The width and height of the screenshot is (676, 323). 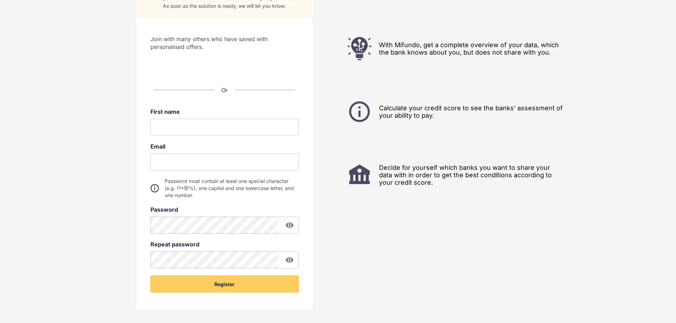 I want to click on div: Calculate your credit score to see the banks' assessment of your ability to pay., so click(x=452, y=112).